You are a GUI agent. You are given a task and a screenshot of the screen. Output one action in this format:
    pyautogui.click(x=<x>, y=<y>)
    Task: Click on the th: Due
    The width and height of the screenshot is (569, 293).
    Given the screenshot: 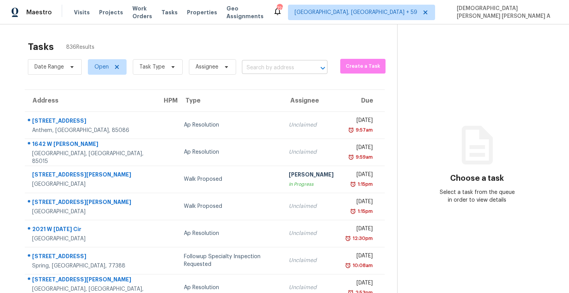 What is the action you would take?
    pyautogui.click(x=363, y=101)
    